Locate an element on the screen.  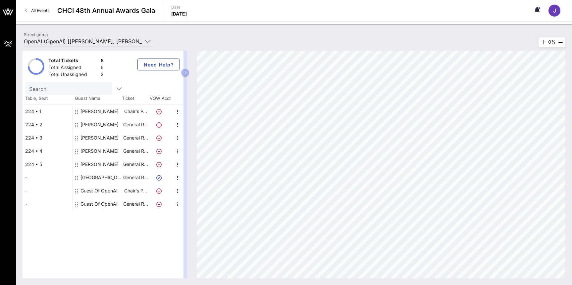
div: Felipe Millon is located at coordinates (99, 165).